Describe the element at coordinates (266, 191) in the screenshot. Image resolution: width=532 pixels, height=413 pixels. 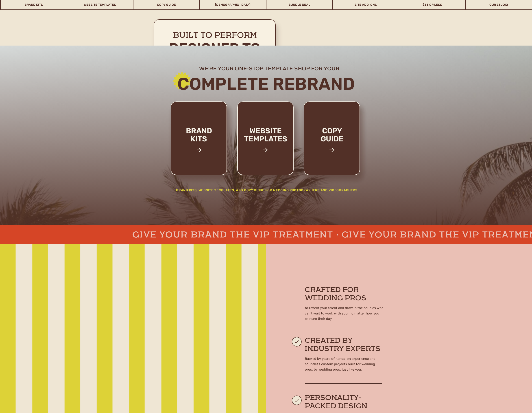
I see `h2: Brand Kits, website templates, and Copy Guide for wedding photographers and videographers` at that location.